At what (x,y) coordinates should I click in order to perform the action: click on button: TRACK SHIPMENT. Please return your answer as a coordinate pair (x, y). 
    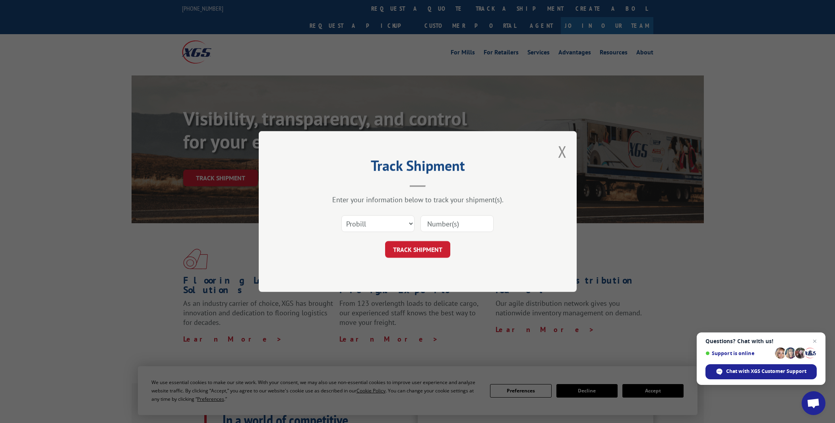
    Looking at the image, I should click on (418, 250).